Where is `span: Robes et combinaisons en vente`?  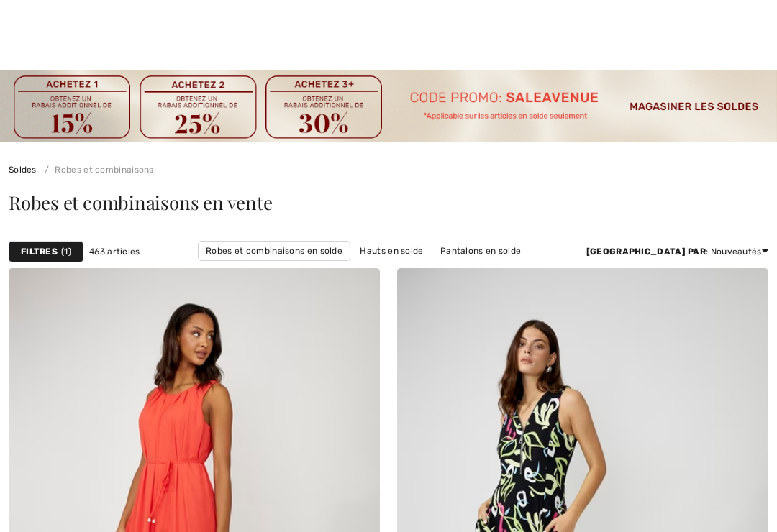
span: Robes et combinaisons en vente is located at coordinates (140, 202).